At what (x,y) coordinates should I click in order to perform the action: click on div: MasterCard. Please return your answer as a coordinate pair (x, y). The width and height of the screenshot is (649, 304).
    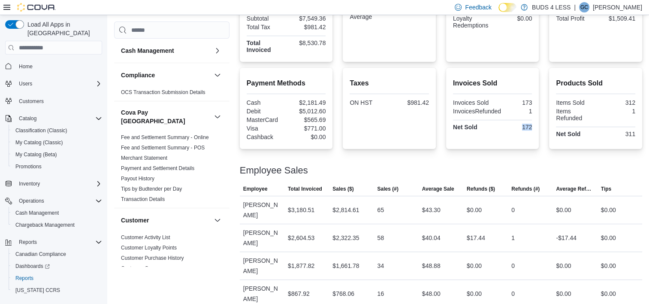
    Looking at the image, I should click on (266, 120).